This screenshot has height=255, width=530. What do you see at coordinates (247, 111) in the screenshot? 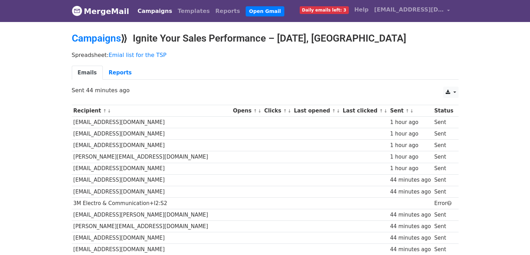
I see `th: Opens` at bounding box center [247, 111].